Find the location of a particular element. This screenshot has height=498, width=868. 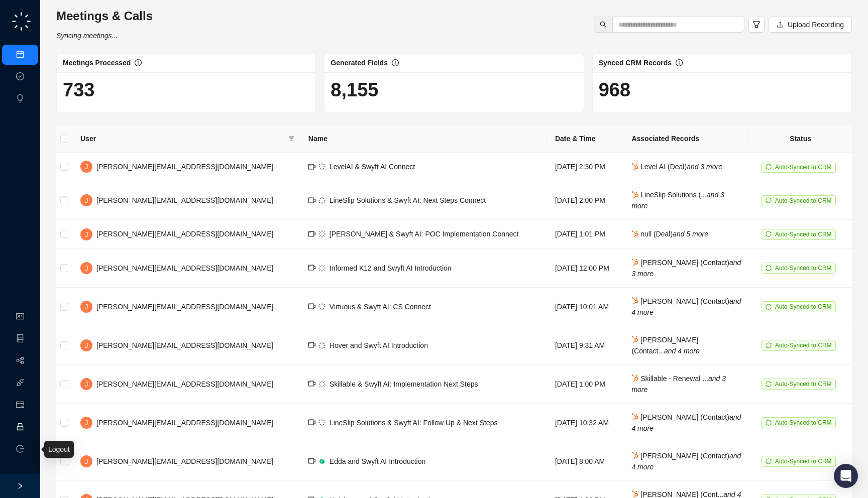

span: search is located at coordinates (603, 25).